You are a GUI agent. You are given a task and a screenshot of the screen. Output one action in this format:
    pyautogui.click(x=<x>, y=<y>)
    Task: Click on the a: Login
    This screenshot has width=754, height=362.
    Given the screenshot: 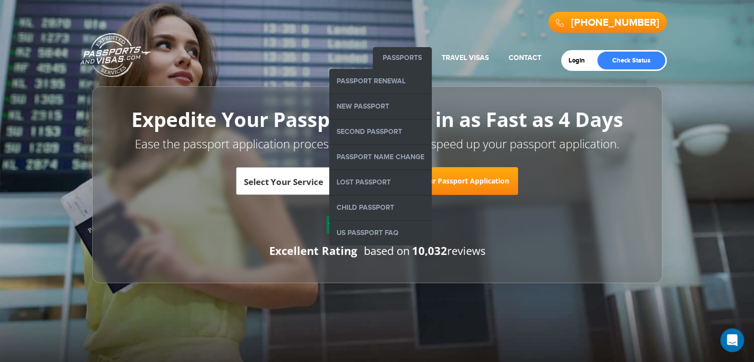 What is the action you would take?
    pyautogui.click(x=580, y=61)
    